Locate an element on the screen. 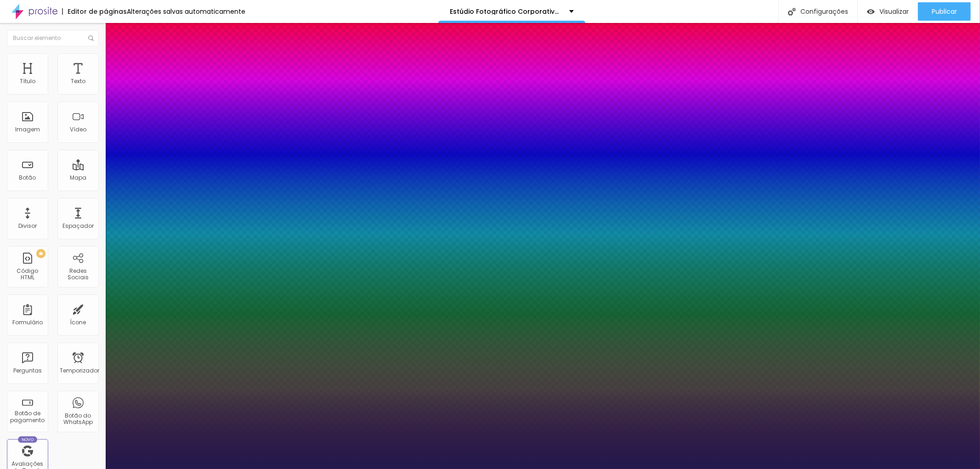  font: Perguntas is located at coordinates (27, 370).